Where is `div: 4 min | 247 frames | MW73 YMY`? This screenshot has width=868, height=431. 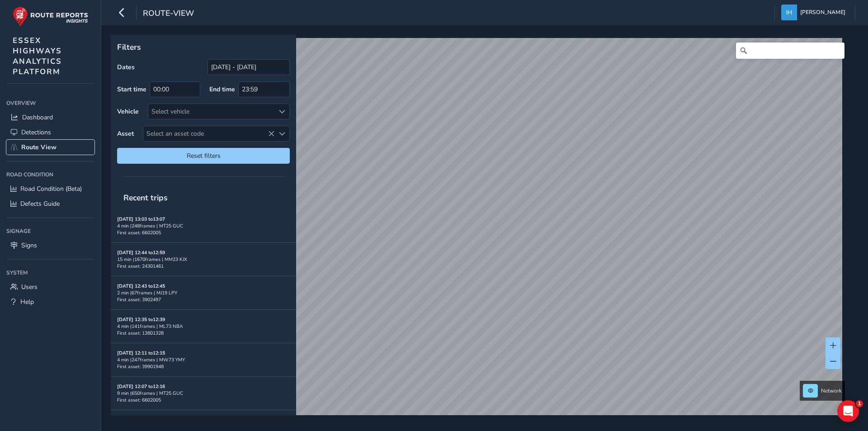 div: 4 min | 247 frames | MW73 YMY is located at coordinates (203, 359).